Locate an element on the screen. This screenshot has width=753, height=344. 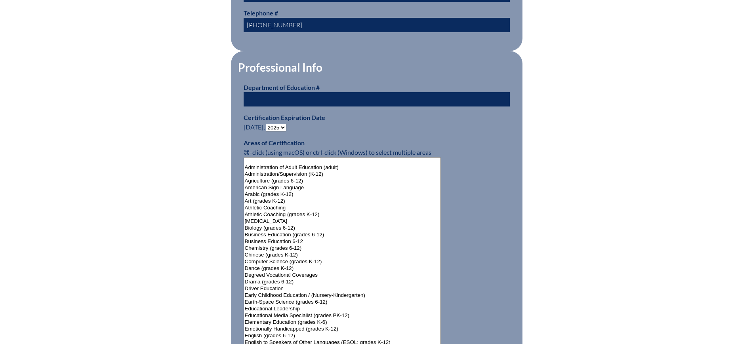
option: Educational Media Specialist (grades PK-12) is located at coordinates (342, 316).